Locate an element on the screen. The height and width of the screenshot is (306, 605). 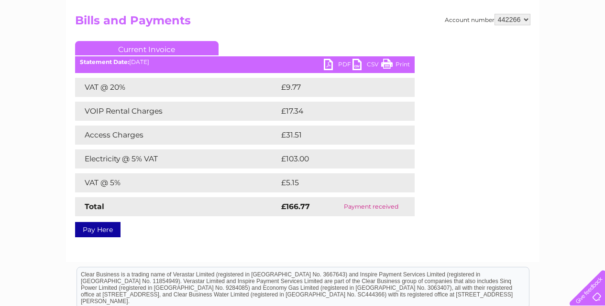
a: Print is located at coordinates (395, 65).